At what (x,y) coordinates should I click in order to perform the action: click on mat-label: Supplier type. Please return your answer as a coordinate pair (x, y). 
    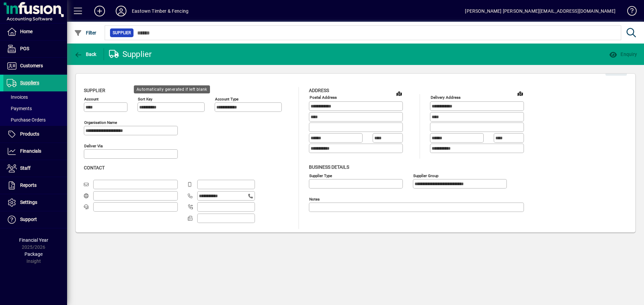
    Looking at the image, I should click on (321, 175).